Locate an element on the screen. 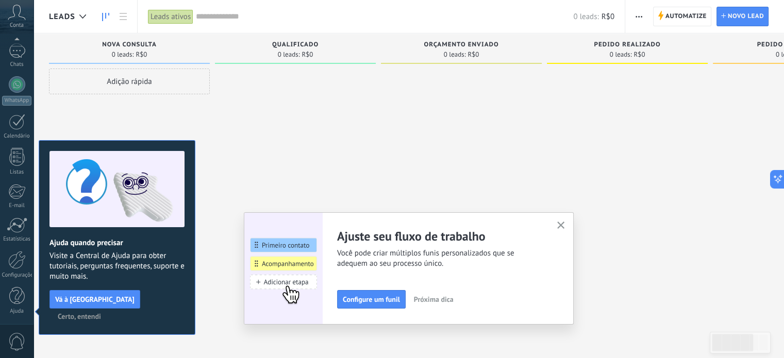 This screenshot has width=784, height=358. span: Automatize is located at coordinates (686, 16).